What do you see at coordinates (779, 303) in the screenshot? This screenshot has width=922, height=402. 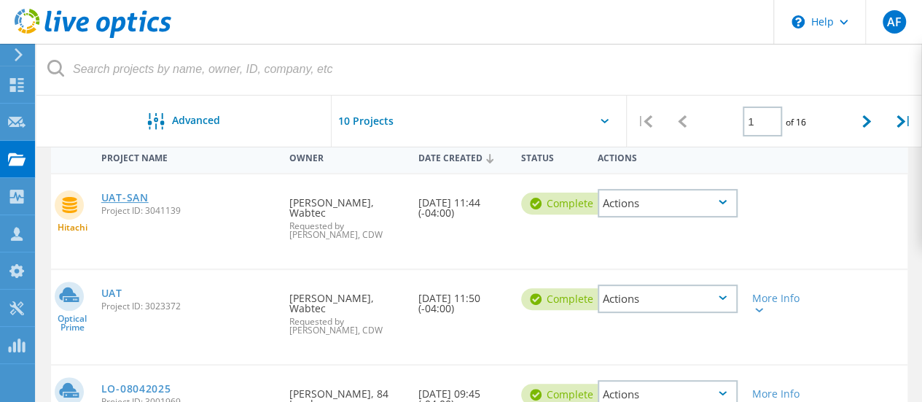 I see `div: More Info` at bounding box center [779, 303].